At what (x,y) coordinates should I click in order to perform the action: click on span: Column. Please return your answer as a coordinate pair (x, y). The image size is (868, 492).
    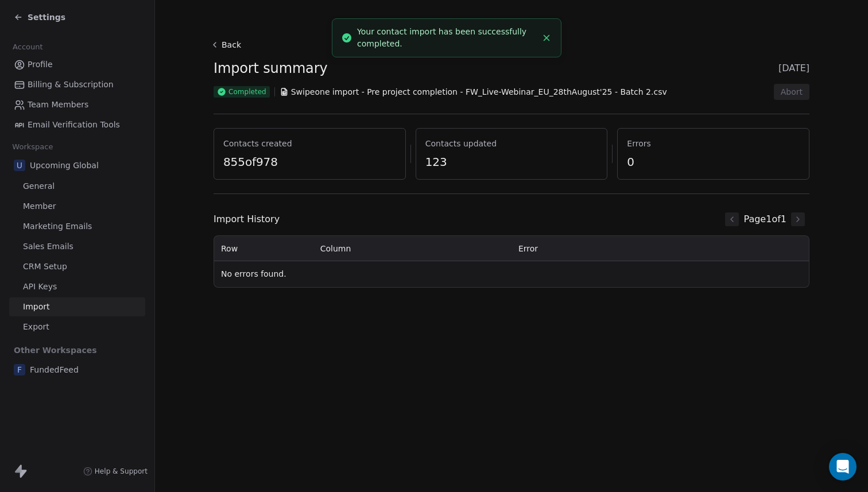
    Looking at the image, I should click on (335, 248).